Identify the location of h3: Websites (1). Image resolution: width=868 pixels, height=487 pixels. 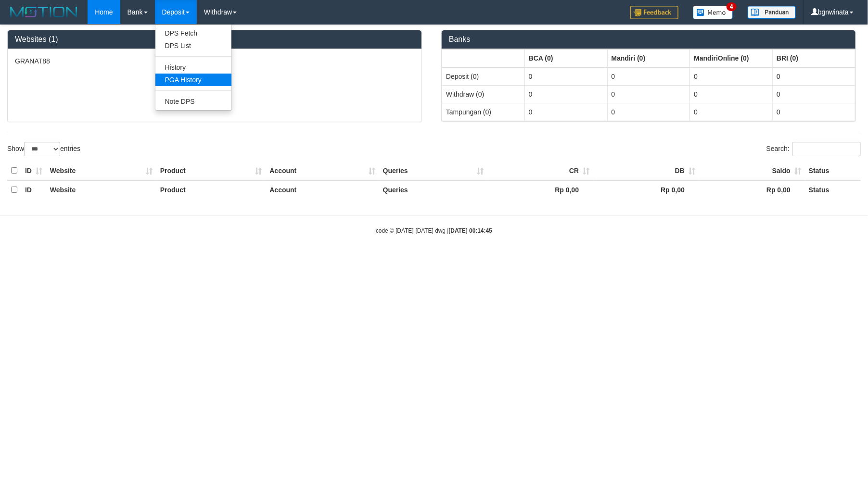
(214, 39).